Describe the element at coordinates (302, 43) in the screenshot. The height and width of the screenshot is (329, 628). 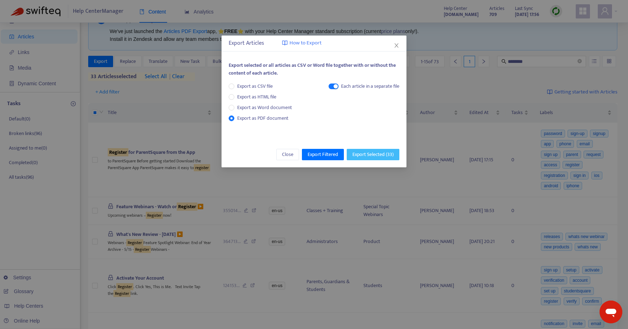
I see `a: How to Export` at that location.